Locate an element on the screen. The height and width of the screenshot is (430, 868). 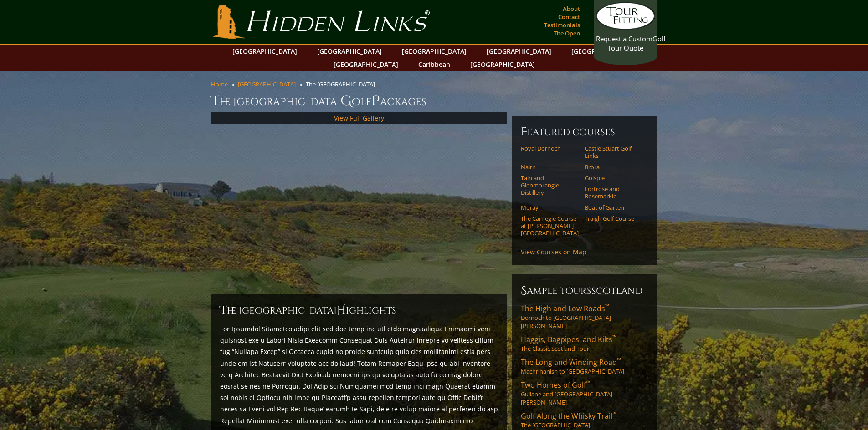
a: Caribbean is located at coordinates (434, 64).